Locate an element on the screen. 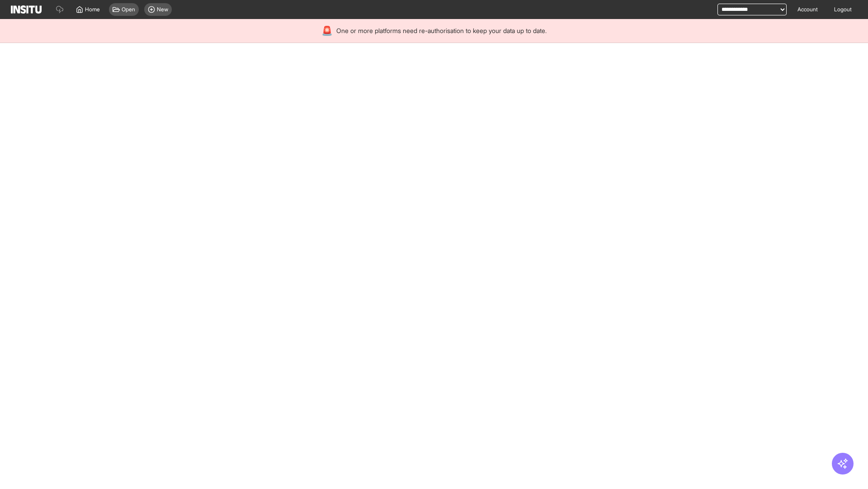  span: One or more platforms need re-authorisation to keep your data up to date. is located at coordinates (441, 31).